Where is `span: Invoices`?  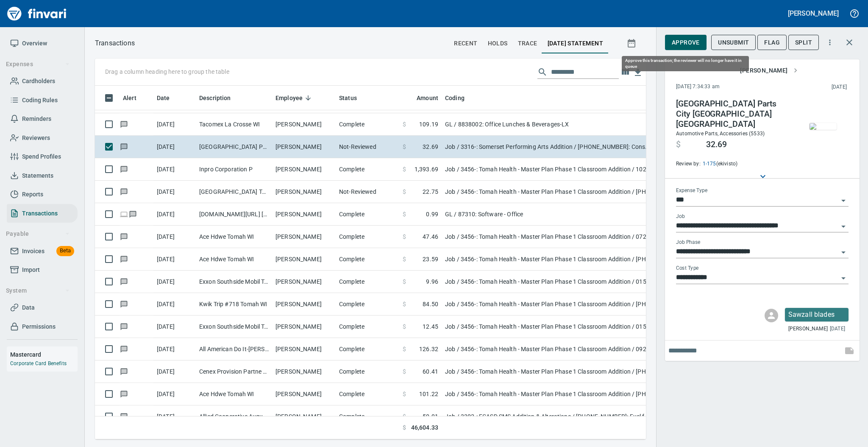
span: Invoices is located at coordinates (33, 251).